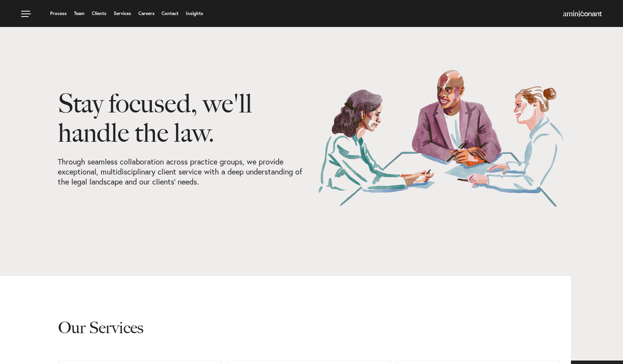  What do you see at coordinates (122, 14) in the screenshot?
I see `a: Services` at bounding box center [122, 14].